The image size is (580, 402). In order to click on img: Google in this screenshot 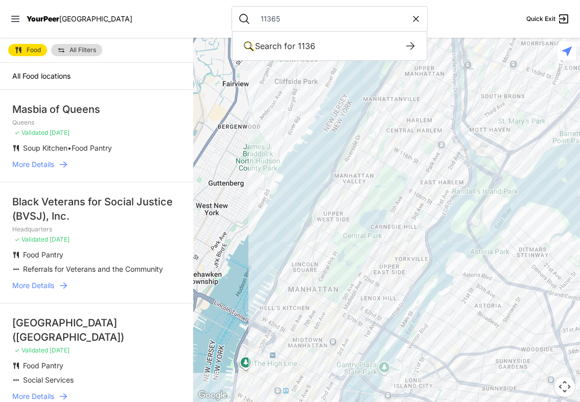, I will do `click(213, 396)`.